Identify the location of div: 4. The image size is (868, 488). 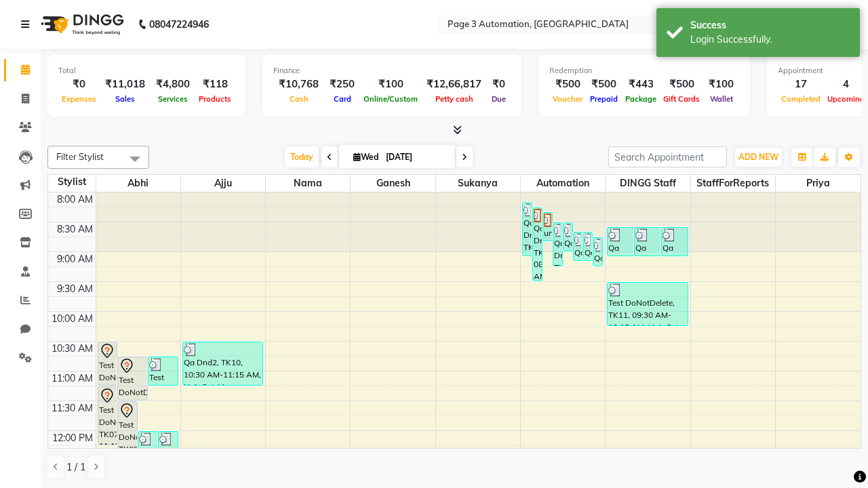
(846, 84).